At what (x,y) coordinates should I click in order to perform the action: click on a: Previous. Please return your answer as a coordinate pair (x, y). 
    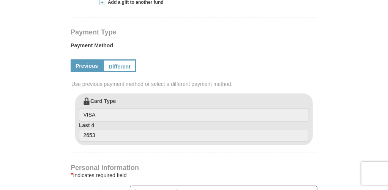
    Looking at the image, I should click on (86, 66).